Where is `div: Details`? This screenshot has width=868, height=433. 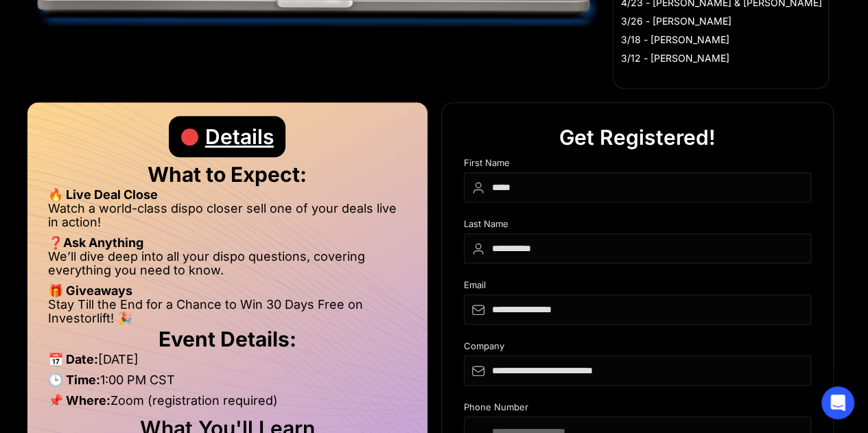
div: Details is located at coordinates (240, 137).